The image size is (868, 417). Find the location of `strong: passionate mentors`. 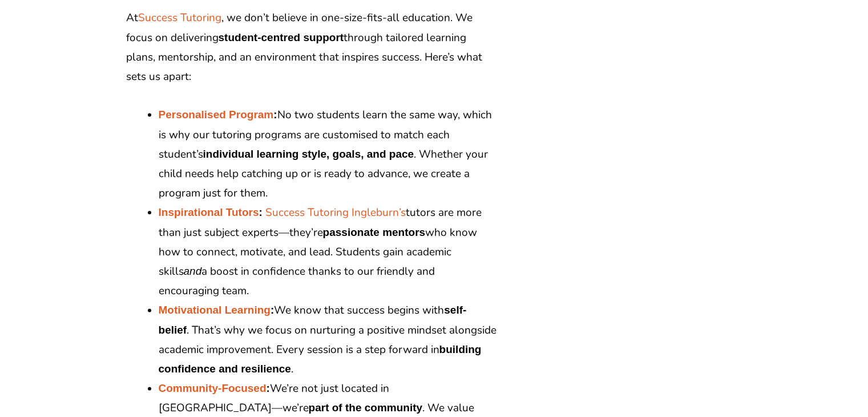

strong: passionate mentors is located at coordinates (375, 232).